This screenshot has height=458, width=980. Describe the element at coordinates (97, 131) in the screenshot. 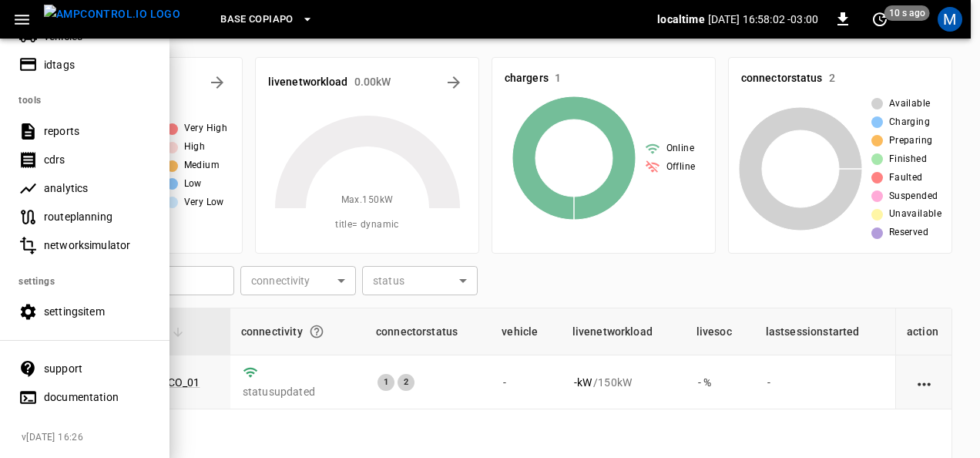

I see `div: reports` at that location.